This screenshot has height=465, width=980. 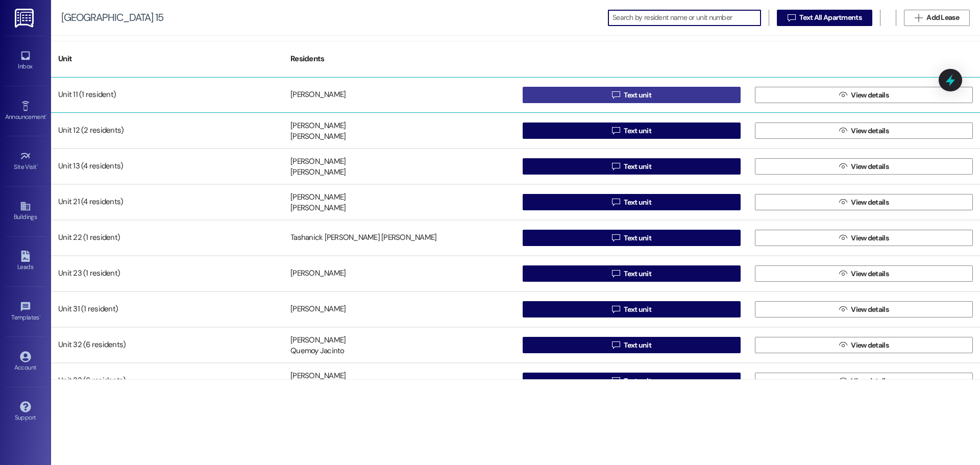 I want to click on div: Unit 11 (1 resident), so click(x=166, y=94).